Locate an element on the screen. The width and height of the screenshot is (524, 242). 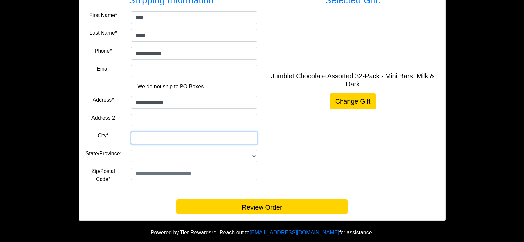
label: Email is located at coordinates (103, 69).